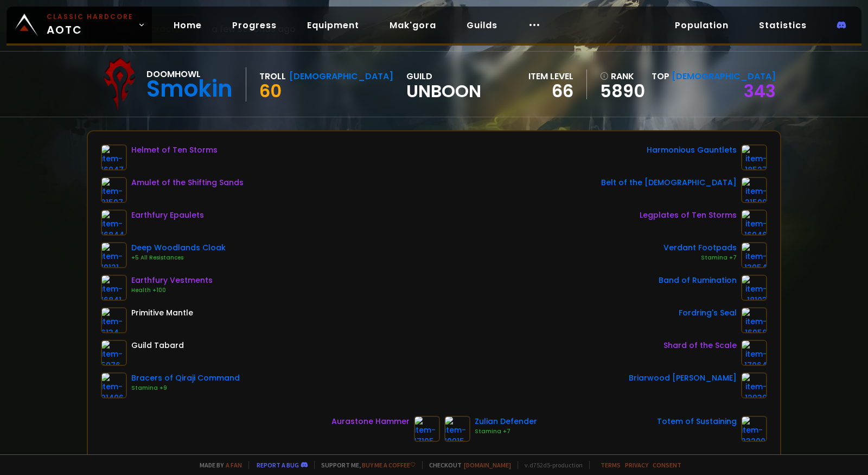 This screenshot has height=475, width=868. What do you see at coordinates (114, 190) in the screenshot?
I see `img: item-21507` at bounding box center [114, 190].